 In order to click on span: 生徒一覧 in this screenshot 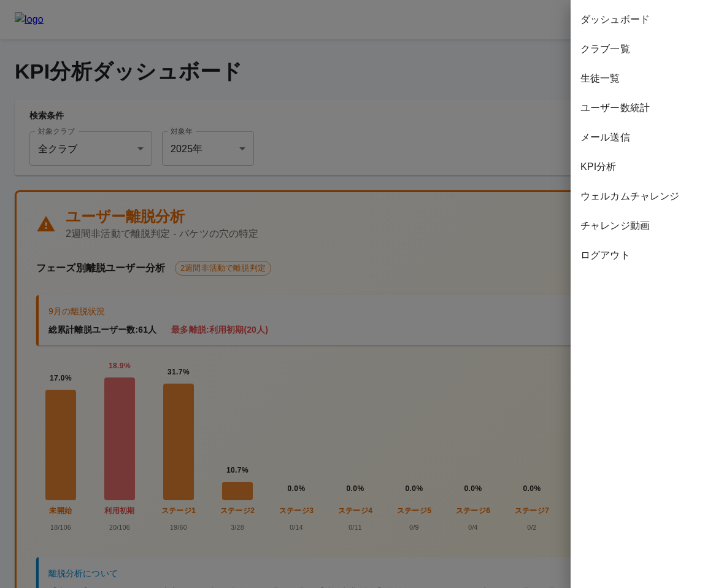, I will do `click(647, 79)`.